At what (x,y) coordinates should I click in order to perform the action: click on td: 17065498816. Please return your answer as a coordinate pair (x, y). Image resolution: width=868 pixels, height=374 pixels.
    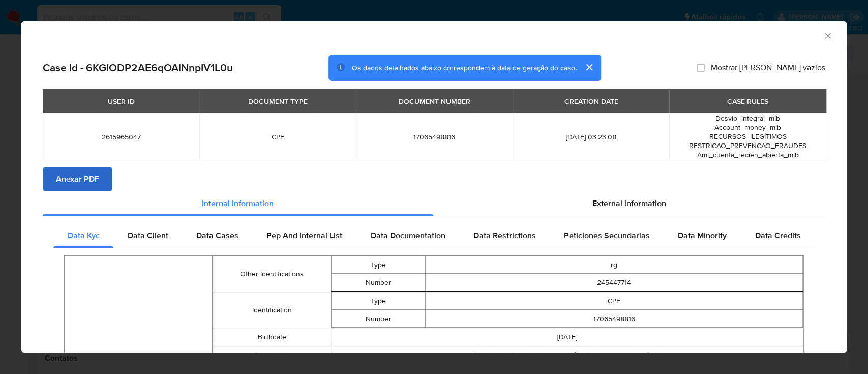
    Looking at the image, I should click on (614, 319).